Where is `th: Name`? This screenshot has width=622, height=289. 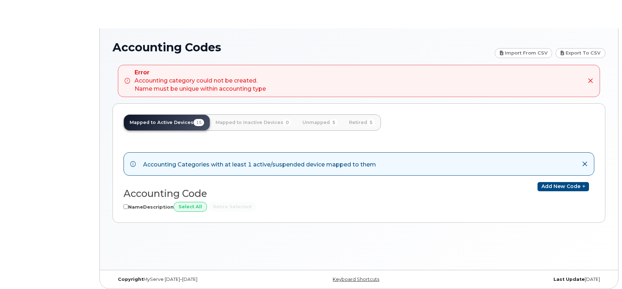 th: Name is located at coordinates (136, 207).